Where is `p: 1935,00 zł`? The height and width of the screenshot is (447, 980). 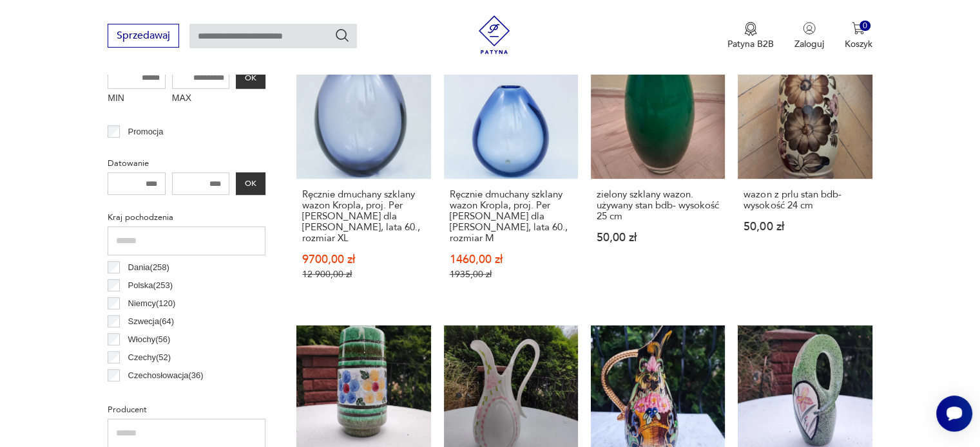 p: 1935,00 zł is located at coordinates (511, 274).